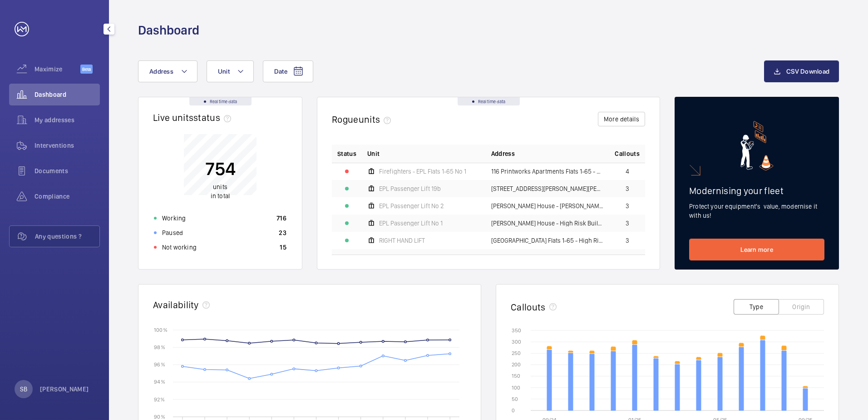 Image resolution: width=868 pixels, height=420 pixels. Describe the element at coordinates (230, 71) in the screenshot. I see `button: Unit` at that location.